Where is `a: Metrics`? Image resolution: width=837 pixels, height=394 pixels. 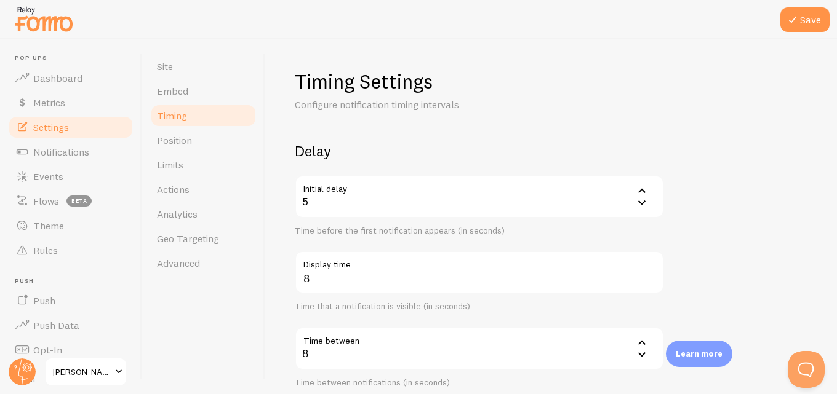 a: Metrics is located at coordinates (71, 103).